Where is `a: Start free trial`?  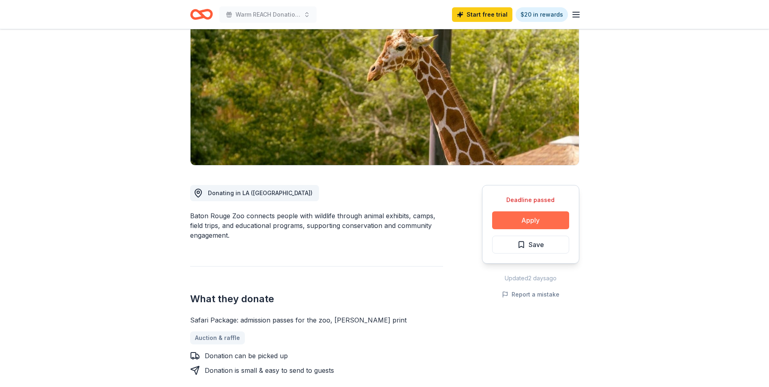 a: Start free trial is located at coordinates (482, 15).